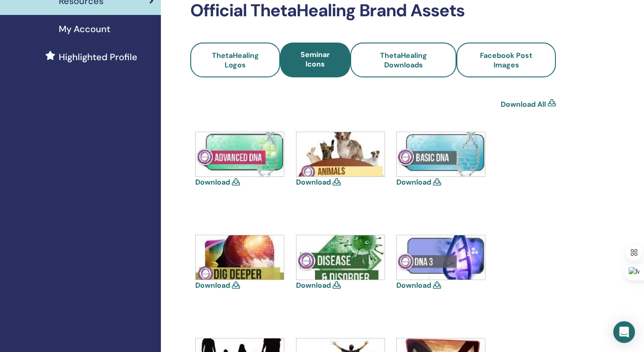  I want to click on div: Open Intercom Messenger, so click(624, 332).